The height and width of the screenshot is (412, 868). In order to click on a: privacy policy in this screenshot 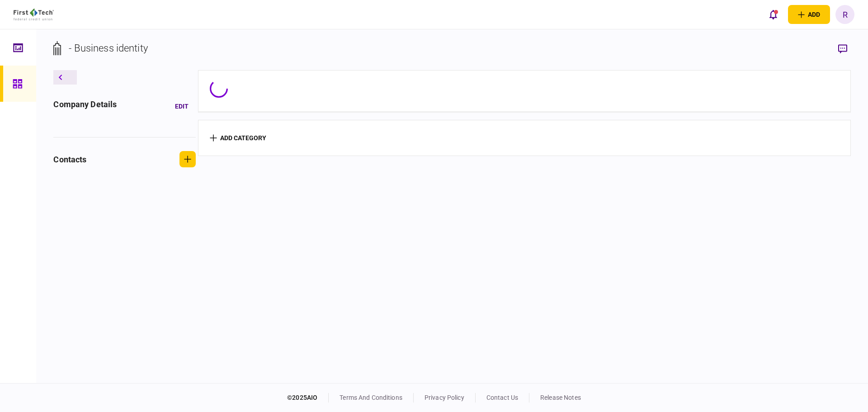, I will do `click(444, 398)`.